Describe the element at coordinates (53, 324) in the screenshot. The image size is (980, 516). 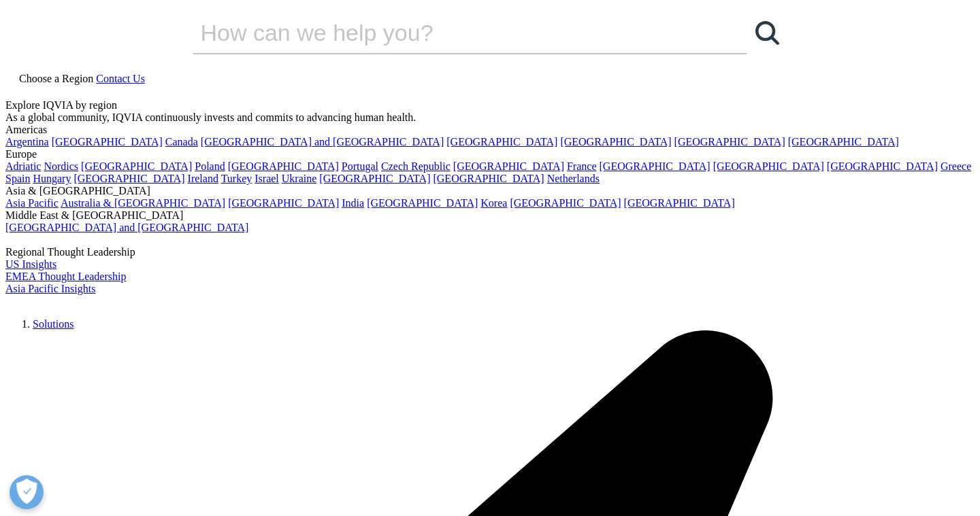
I see `a: Solutions` at that location.